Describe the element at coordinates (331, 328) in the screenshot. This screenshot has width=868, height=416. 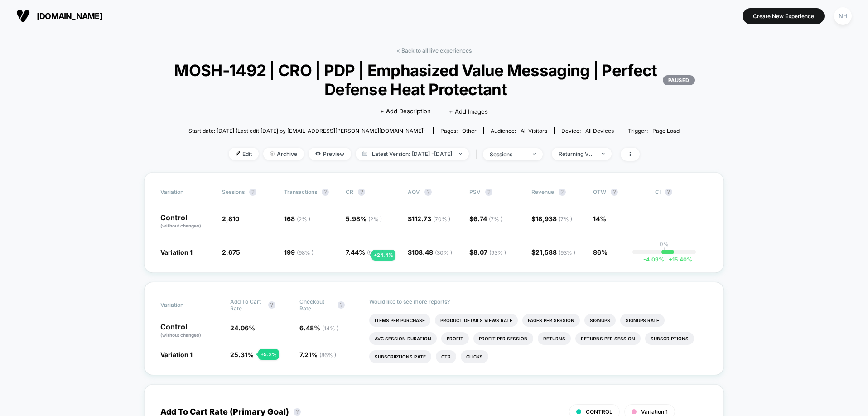
I see `span: ( 14 % )` at that location.